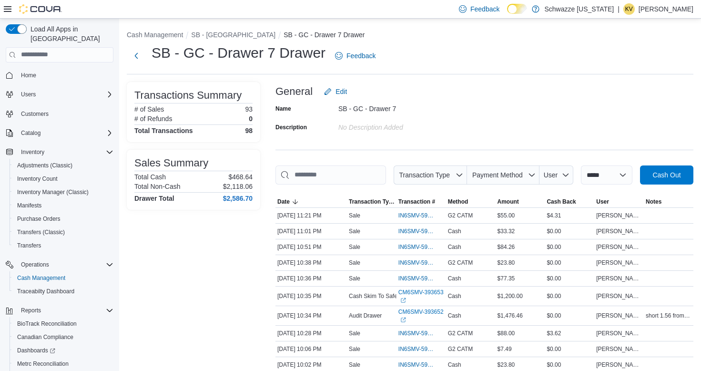  What do you see at coordinates (249, 109) in the screenshot?
I see `p: 93` at bounding box center [249, 109].